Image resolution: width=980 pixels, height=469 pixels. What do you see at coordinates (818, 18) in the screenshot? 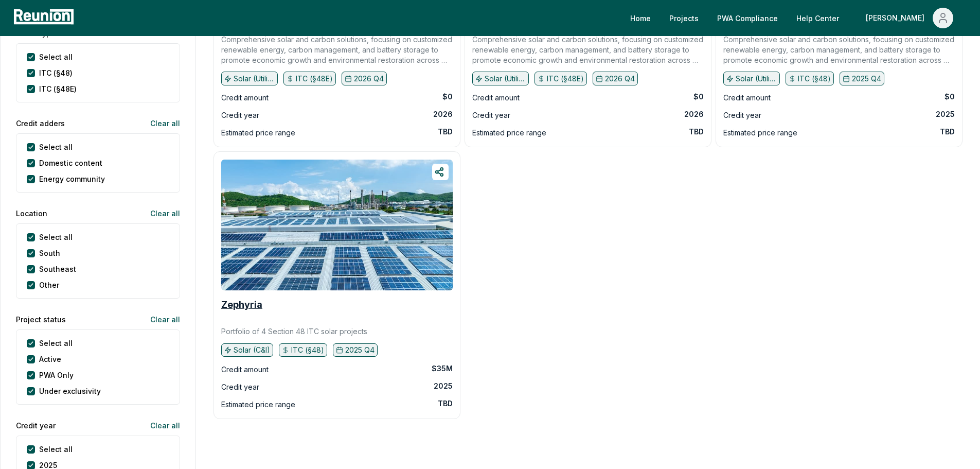
I see `a: Help Center` at bounding box center [818, 18].